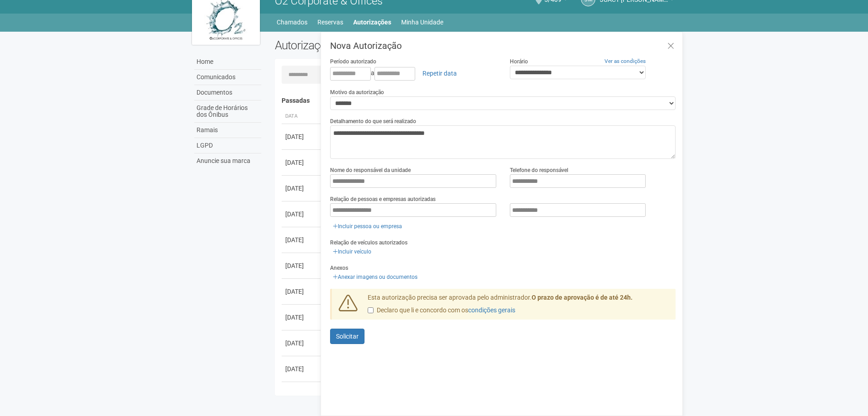  Describe the element at coordinates (330, 22) in the screenshot. I see `a: Reservas` at that location.